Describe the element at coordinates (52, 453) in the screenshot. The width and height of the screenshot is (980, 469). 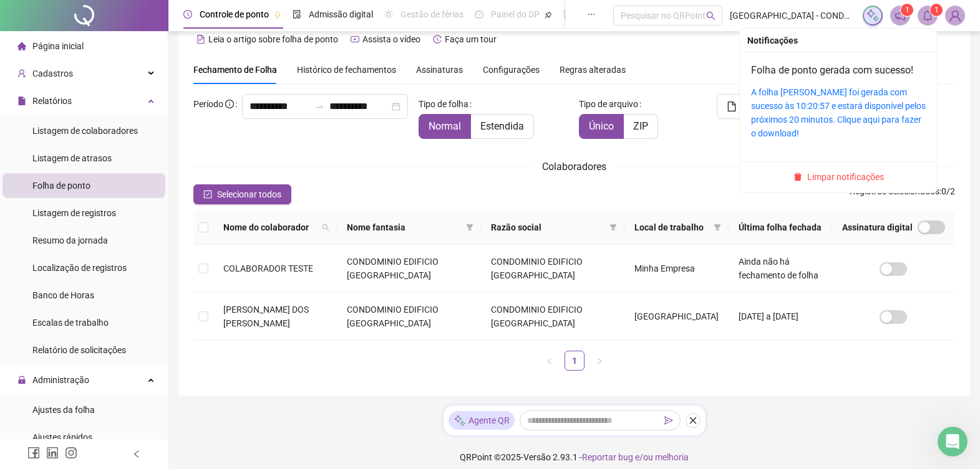
I see `span: linkedin` at that location.